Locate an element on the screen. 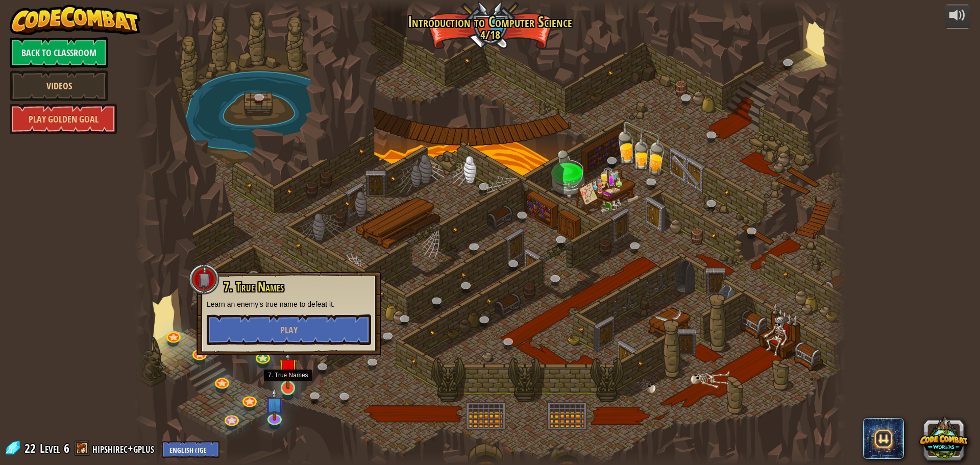 The width and height of the screenshot is (980, 465). img: level-banner-unstarted.png is located at coordinates (288, 367).